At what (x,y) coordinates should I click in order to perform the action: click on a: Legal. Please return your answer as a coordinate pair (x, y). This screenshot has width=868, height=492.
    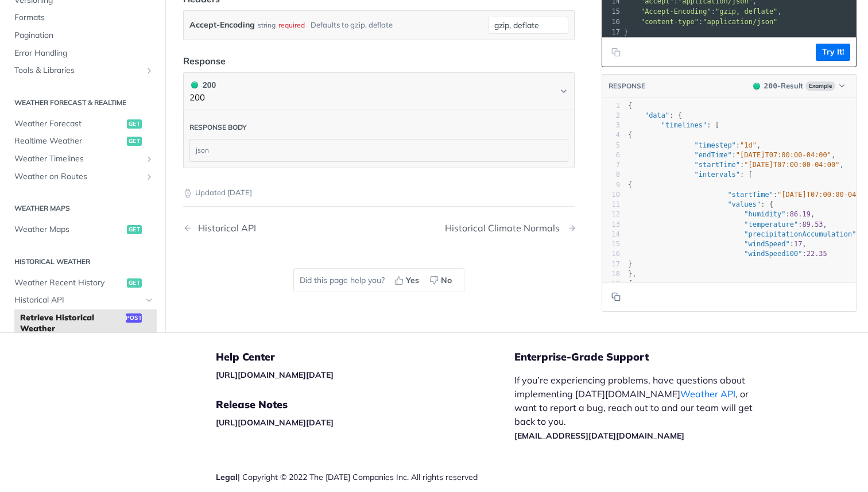
    Looking at the image, I should click on (227, 477).